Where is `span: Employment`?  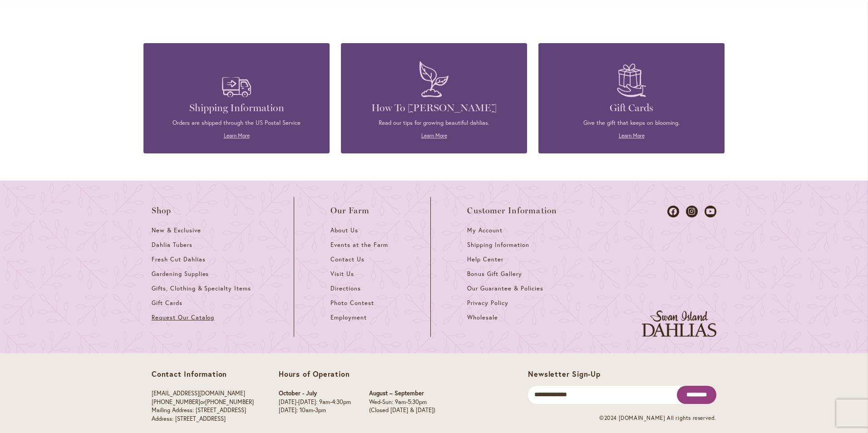
span: Employment is located at coordinates (349, 317).